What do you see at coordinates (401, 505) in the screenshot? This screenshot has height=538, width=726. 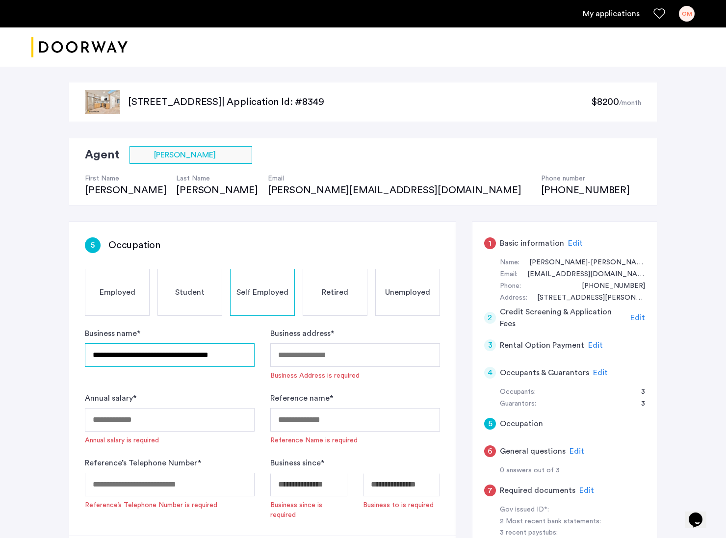 I see `span: Business to is required` at bounding box center [401, 505].